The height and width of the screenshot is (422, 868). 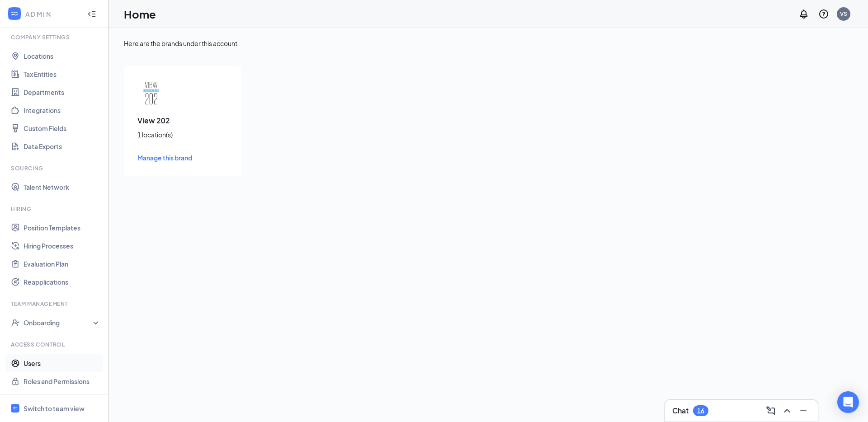 I want to click on a: Locations, so click(x=62, y=56).